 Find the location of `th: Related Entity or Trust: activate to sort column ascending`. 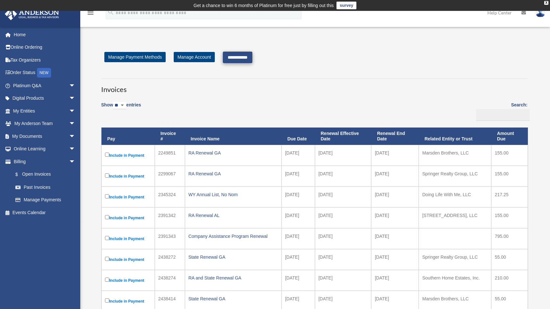

th: Related Entity or Trust: activate to sort column ascending is located at coordinates (455, 136).